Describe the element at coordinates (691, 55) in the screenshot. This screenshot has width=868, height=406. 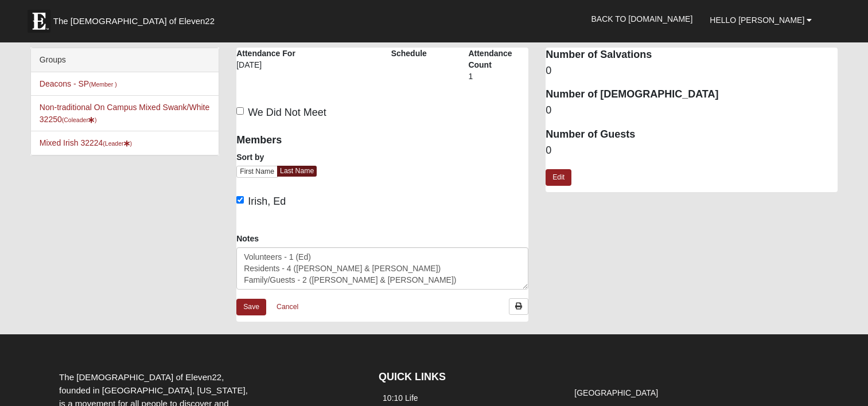
I see `dt: Number of Salvations` at that location.